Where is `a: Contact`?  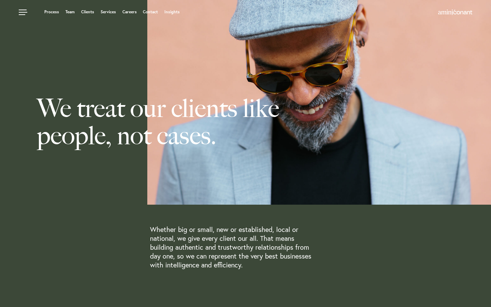
a: Contact is located at coordinates (150, 12).